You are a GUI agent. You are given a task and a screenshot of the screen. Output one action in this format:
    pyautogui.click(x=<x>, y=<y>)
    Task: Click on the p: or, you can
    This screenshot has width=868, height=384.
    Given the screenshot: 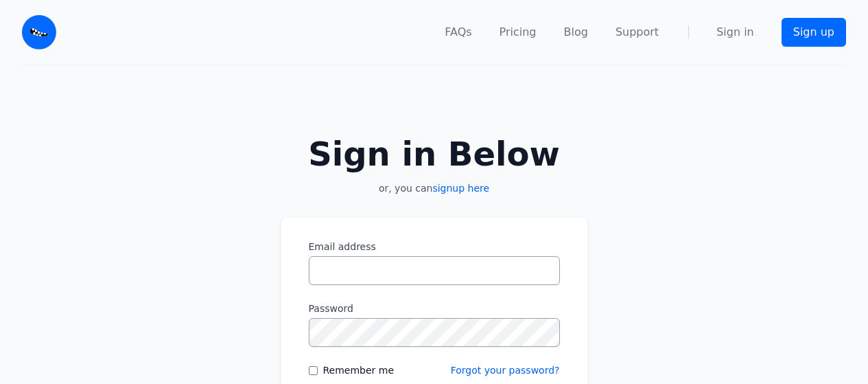 What is the action you would take?
    pyautogui.click(x=435, y=188)
    